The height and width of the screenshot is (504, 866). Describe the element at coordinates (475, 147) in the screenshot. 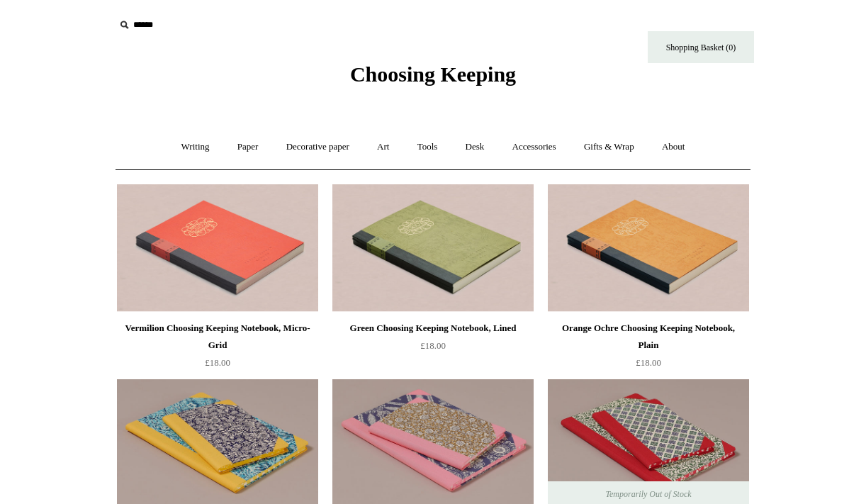

I see `a: Desk` at that location.